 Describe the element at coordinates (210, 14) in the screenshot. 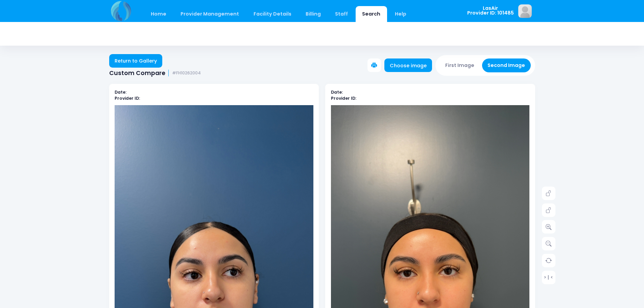

I see `a: Provider Management` at that location.